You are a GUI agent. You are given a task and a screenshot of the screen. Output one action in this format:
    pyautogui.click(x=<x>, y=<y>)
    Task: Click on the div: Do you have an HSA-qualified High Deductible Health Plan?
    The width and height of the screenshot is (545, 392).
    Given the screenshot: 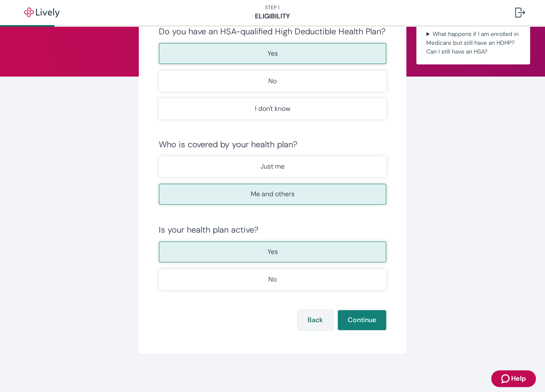 What is the action you would take?
    pyautogui.click(x=272, y=31)
    